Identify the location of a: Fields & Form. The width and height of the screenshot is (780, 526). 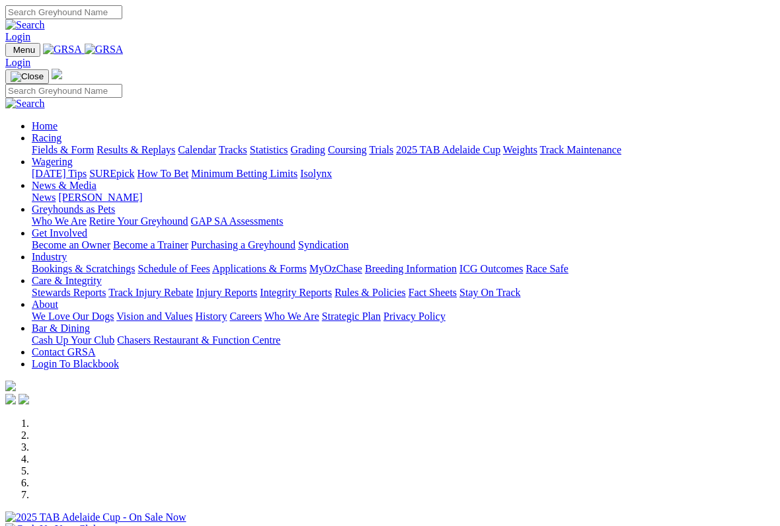
(63, 149).